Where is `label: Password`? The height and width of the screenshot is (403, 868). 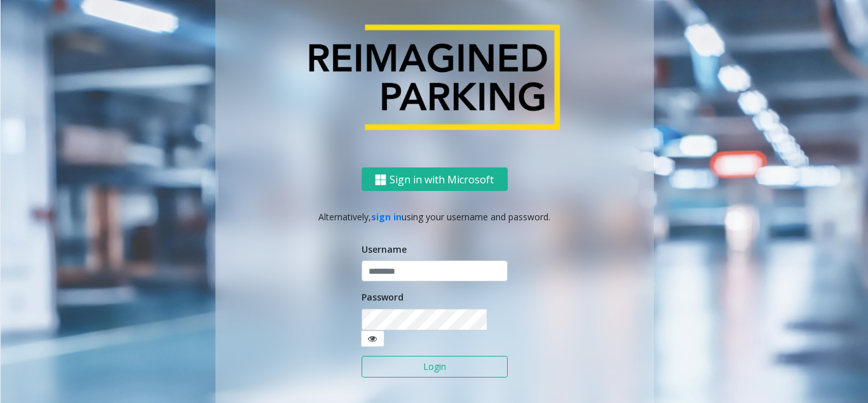 label: Password is located at coordinates (383, 297).